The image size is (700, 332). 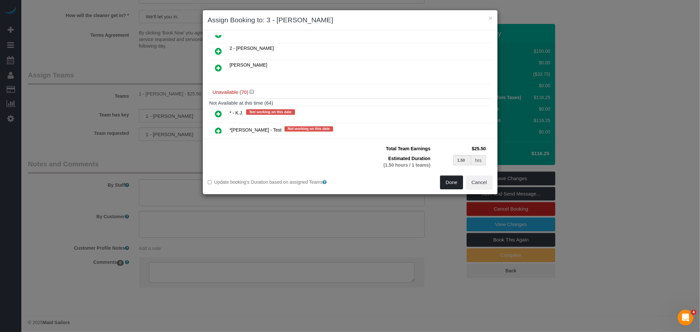 I want to click on label: Update booking's Duration based on assigned Teams, so click(x=277, y=182).